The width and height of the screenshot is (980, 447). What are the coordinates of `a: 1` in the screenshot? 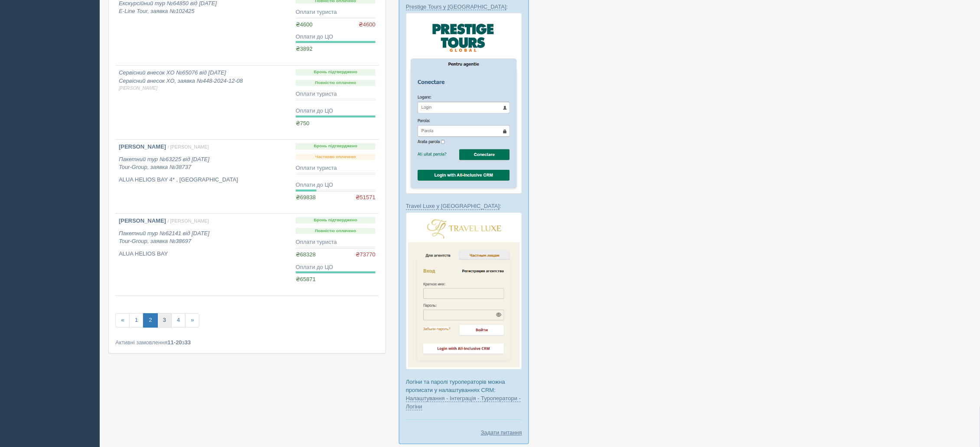 It's located at (136, 321).